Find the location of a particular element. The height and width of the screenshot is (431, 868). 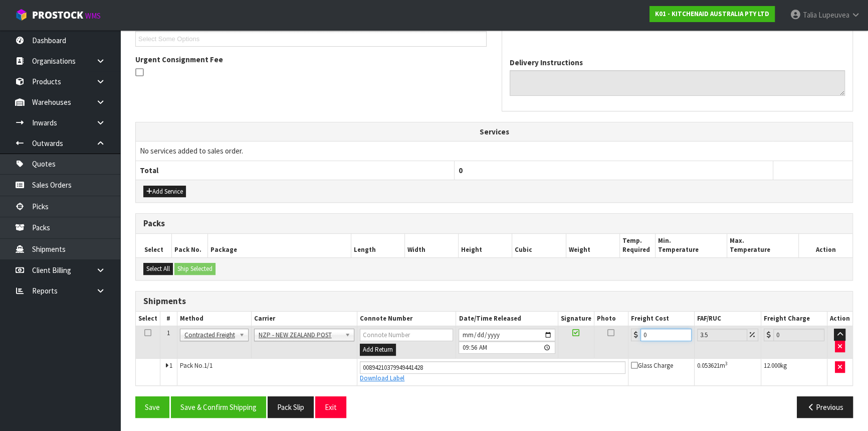

button: Select All is located at coordinates (158, 269).